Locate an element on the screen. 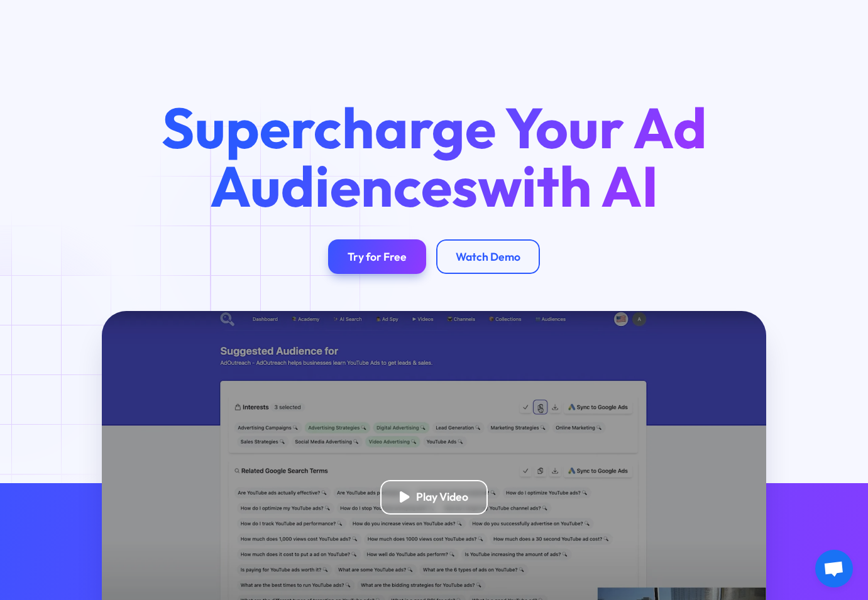  div: Try for Free is located at coordinates (377, 257).